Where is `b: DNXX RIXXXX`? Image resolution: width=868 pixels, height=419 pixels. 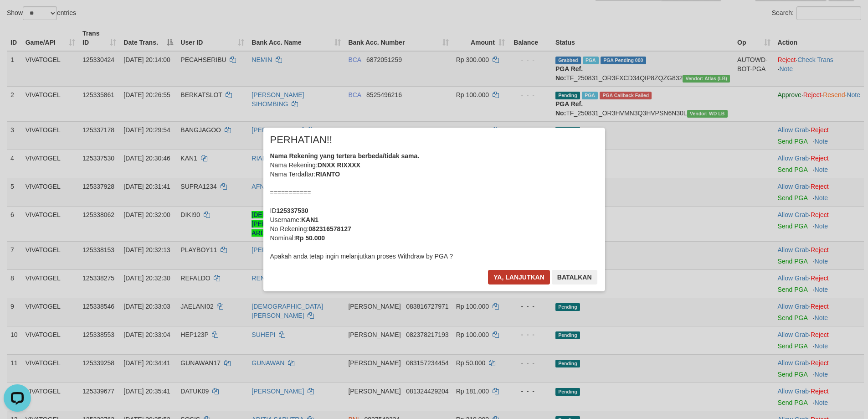
b: DNXX RIXXXX is located at coordinates (338, 165).